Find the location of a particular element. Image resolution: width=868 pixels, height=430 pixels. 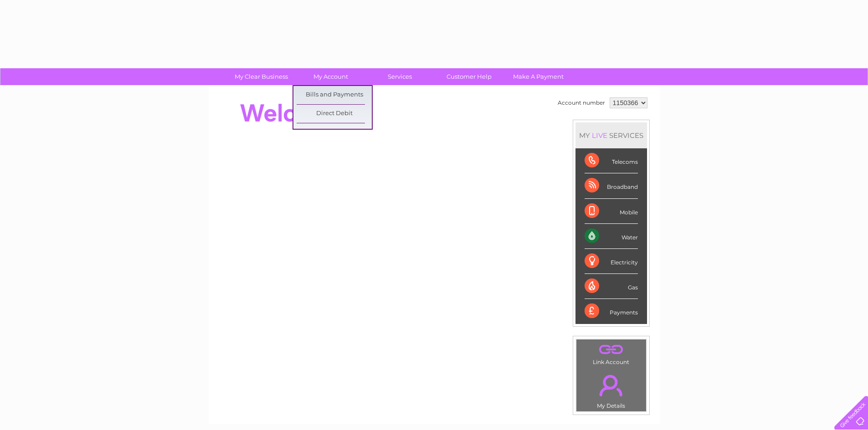

div: Telecoms is located at coordinates (611, 161).